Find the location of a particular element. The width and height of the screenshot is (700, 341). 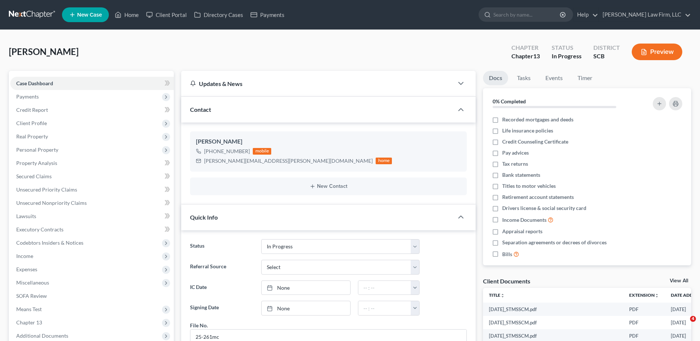

span: Codebtors Insiders & Notices is located at coordinates (50, 242).